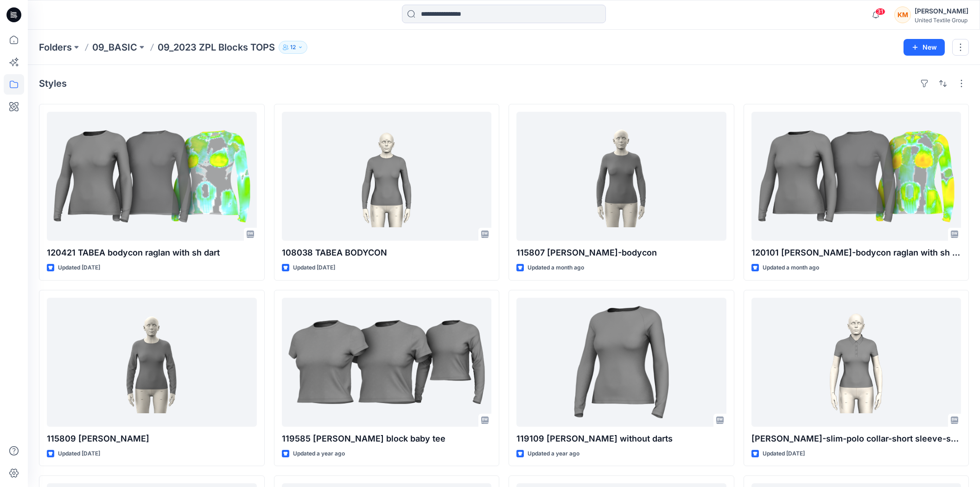 The width and height of the screenshot is (980, 487). Describe the element at coordinates (387, 362) in the screenshot. I see `a: 119585 TRISHA ZPL block baby tee` at that location.